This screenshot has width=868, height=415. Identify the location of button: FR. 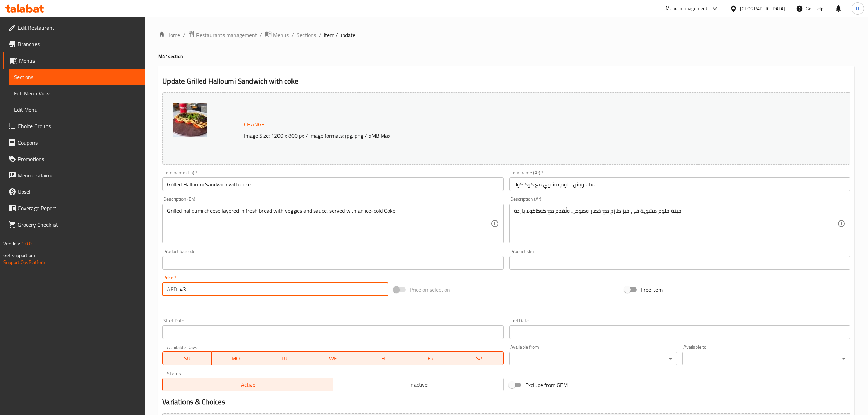
(430, 358).